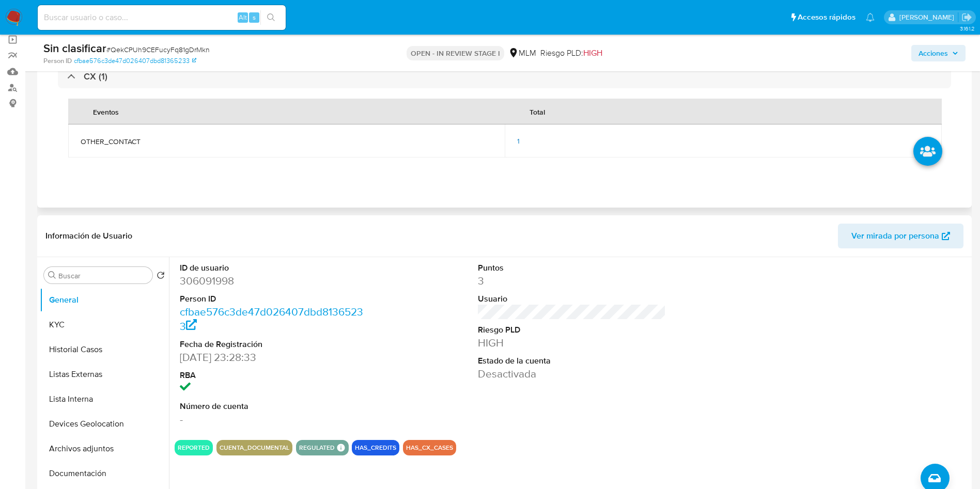  What do you see at coordinates (105, 473) in the screenshot?
I see `button: Documentación` at bounding box center [105, 473].